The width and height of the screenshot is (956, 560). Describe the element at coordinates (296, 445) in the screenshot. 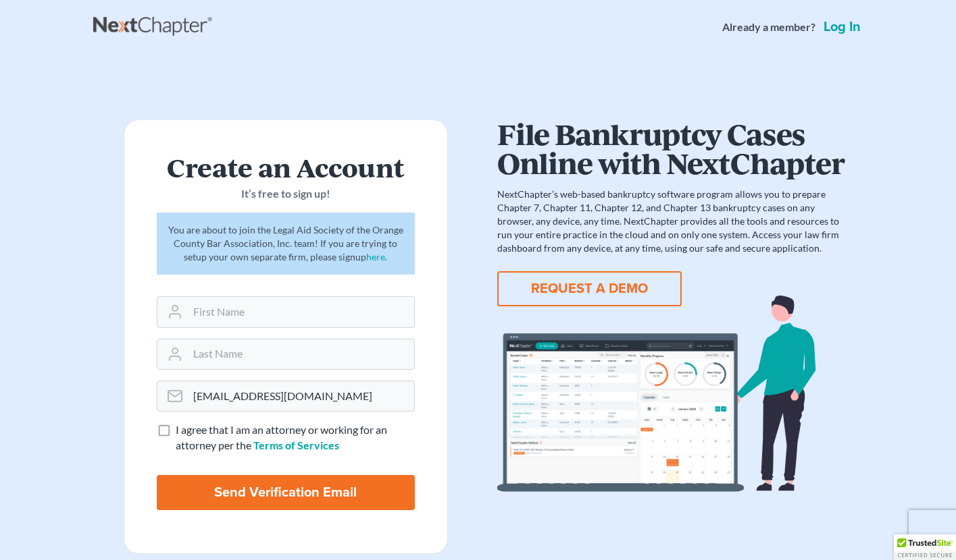

I see `a: Terms of Services` at that location.